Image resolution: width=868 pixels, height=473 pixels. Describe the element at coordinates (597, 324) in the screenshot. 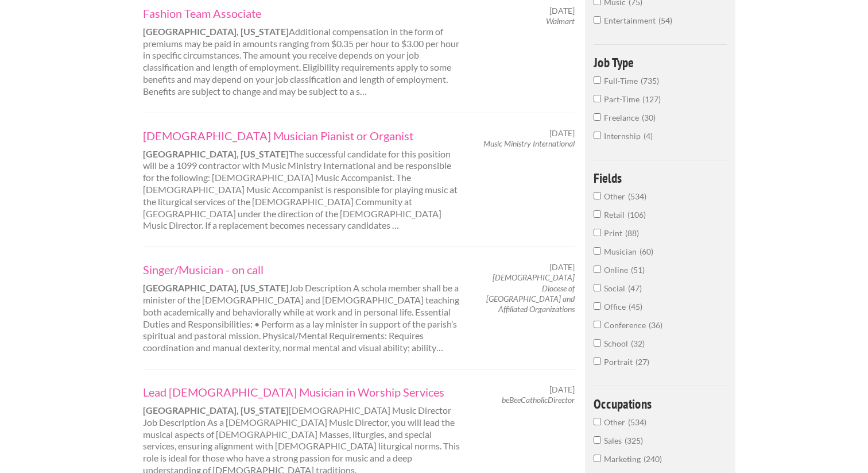

I see `input: Conference36` at that location.